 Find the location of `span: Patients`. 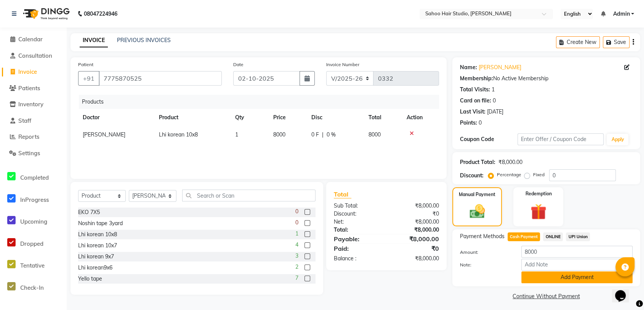

span: Patients is located at coordinates (29, 88).